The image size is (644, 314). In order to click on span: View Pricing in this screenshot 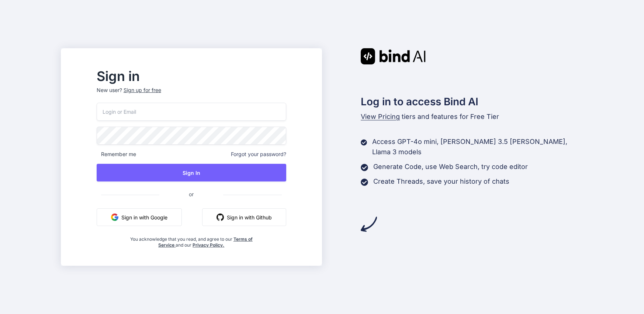, I will do `click(380, 117)`.